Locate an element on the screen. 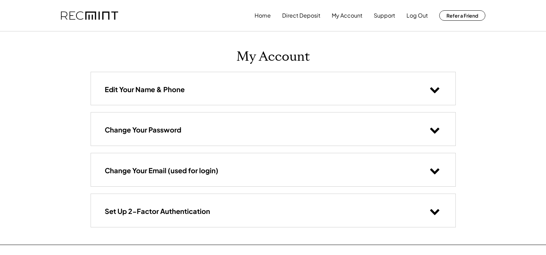  button: Support is located at coordinates (385, 16).